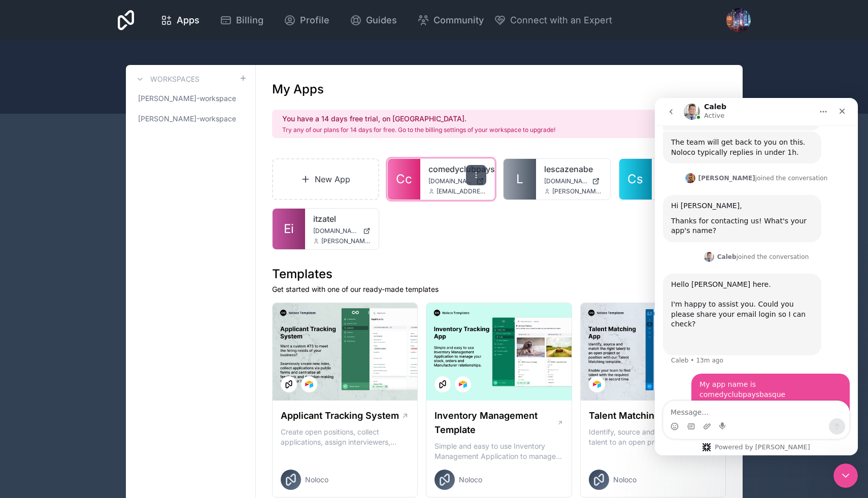 The height and width of the screenshot is (498, 868). I want to click on span: Cc, so click(404, 180).